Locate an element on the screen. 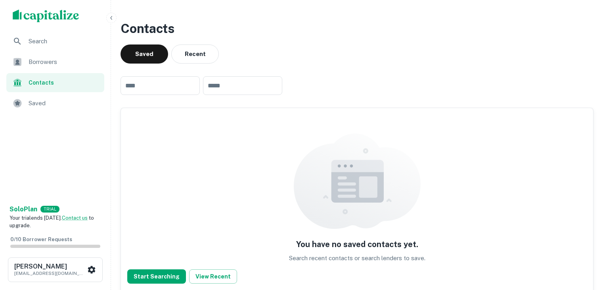 The width and height of the screenshot is (603, 290). a: SoloPlan is located at coordinates (23, 209).